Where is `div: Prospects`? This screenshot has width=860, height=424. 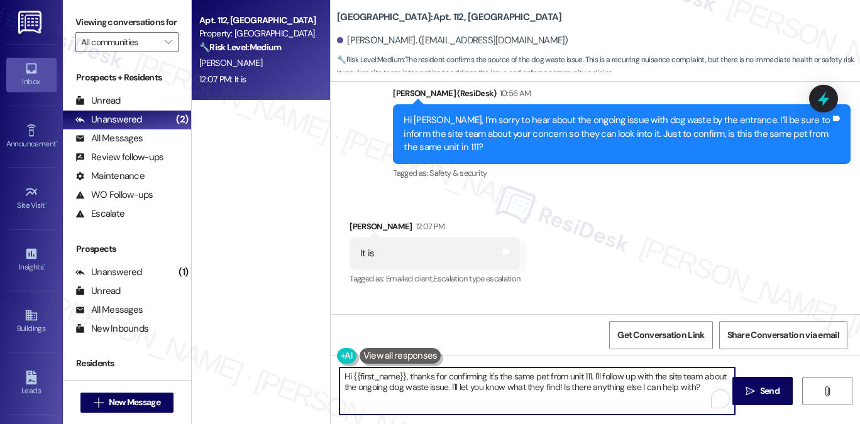
div: Prospects is located at coordinates (127, 249).